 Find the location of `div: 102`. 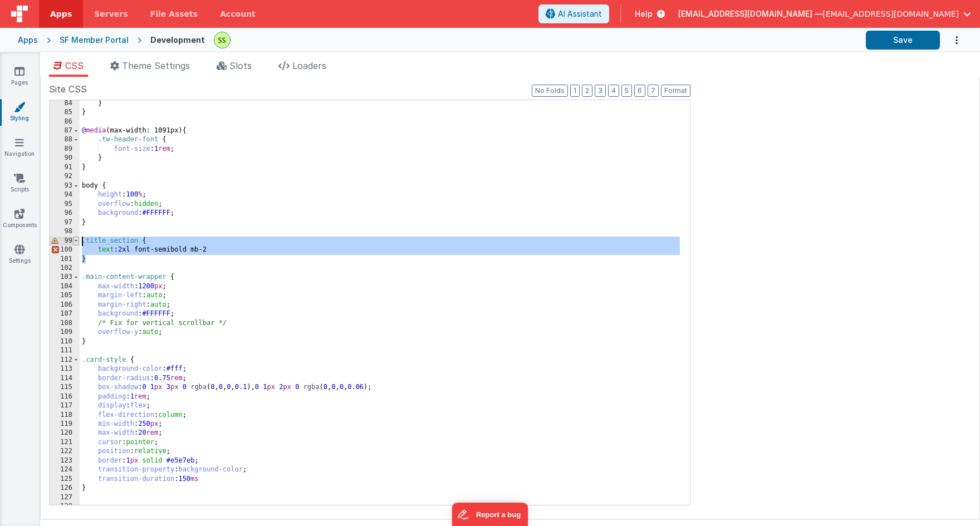

div: 102 is located at coordinates (64, 268).